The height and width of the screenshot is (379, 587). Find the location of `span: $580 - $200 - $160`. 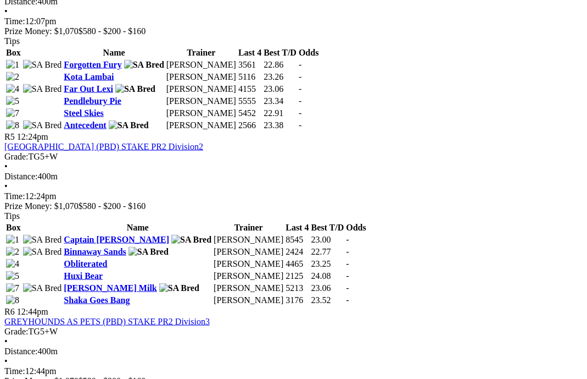

span: $580 - $200 - $160 is located at coordinates (112, 205).